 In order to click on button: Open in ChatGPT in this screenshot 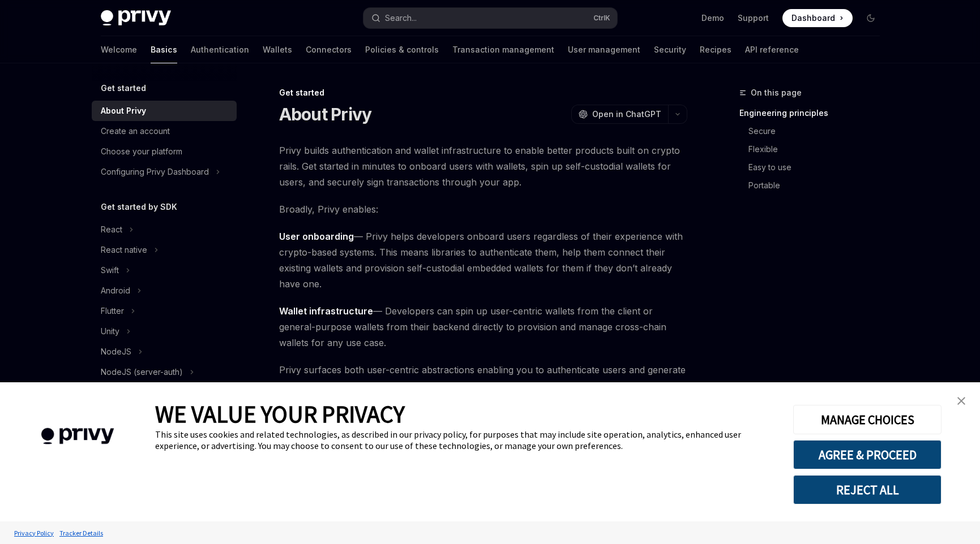, I will do `click(620, 114)`.